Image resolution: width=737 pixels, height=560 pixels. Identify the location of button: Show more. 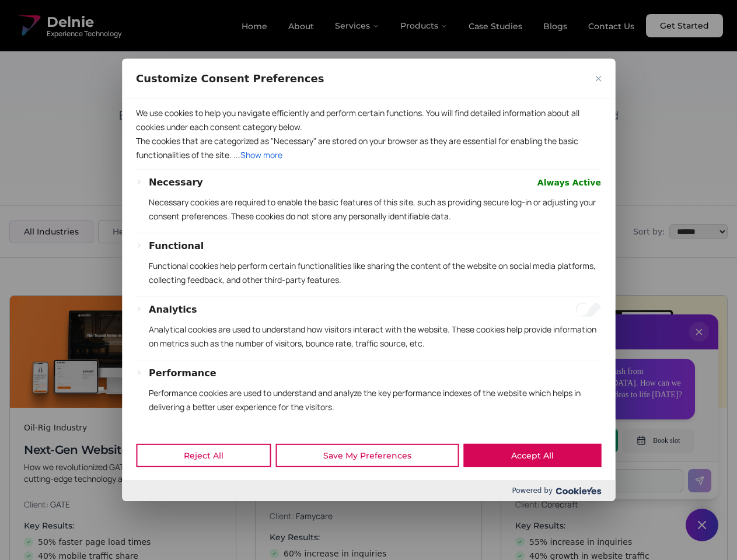
(261, 155).